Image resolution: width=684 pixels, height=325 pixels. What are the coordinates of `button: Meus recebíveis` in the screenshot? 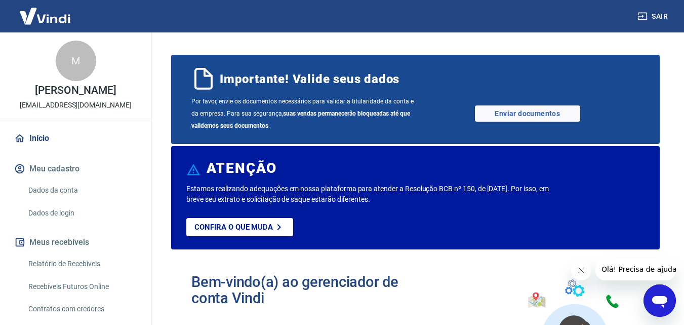 It's located at (75, 242).